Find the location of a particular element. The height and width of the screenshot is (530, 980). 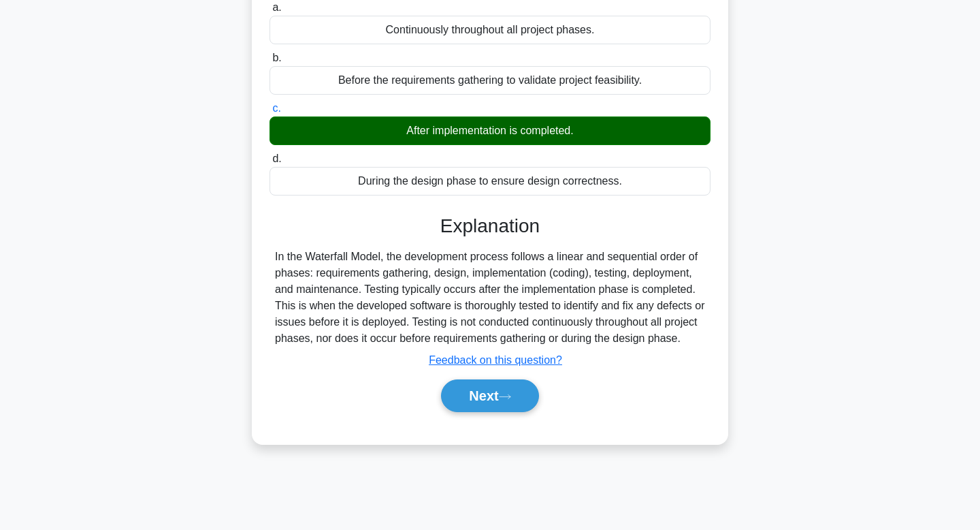

div: In the Waterfall Model, the development process follows a linear and sequential order of phases: ... is located at coordinates (490, 297).